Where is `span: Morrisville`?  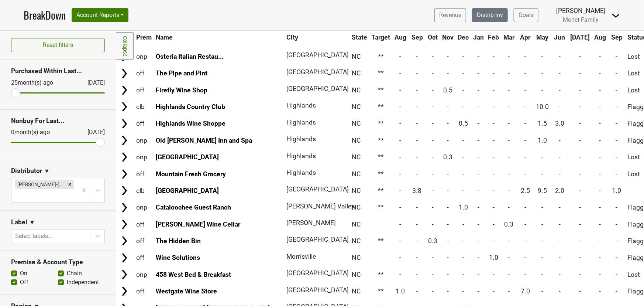
span: Morrisville is located at coordinates (301, 256).